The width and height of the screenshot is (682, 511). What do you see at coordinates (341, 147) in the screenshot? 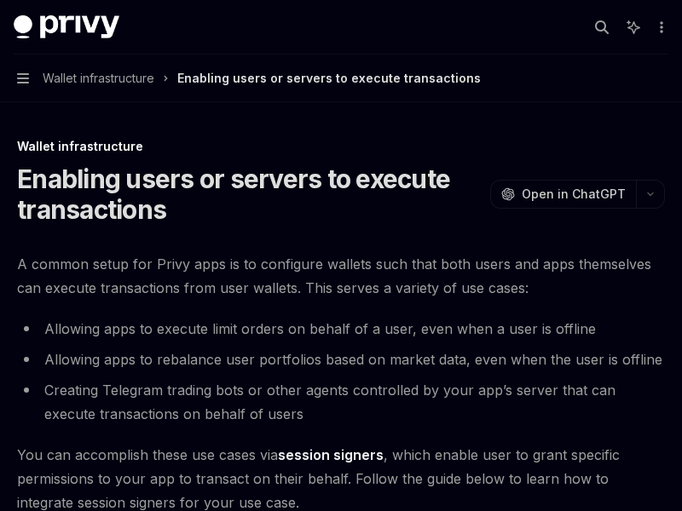
I see `div: Wallet infrastructure` at bounding box center [341, 147].